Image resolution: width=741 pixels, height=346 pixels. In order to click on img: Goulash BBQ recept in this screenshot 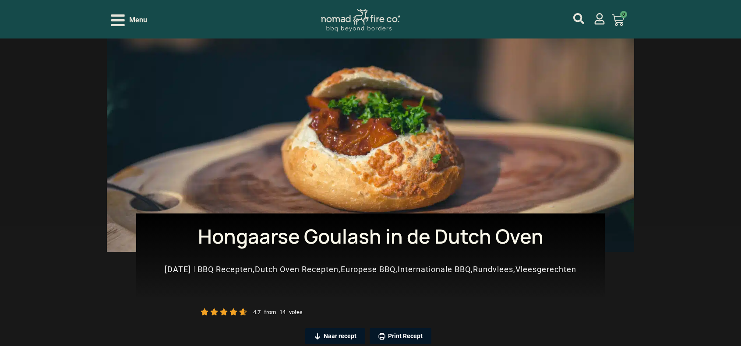, I will do `click(370, 132)`.